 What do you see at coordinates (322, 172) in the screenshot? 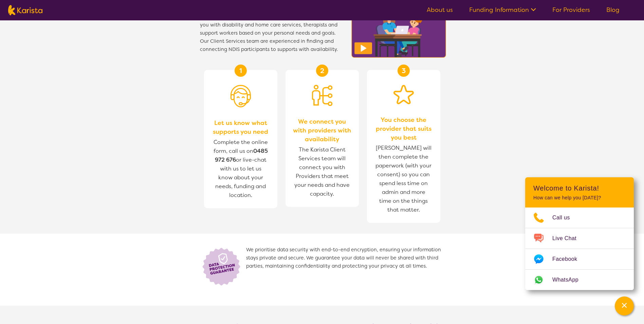
I see `span: The Karista Client Services team will connect you with Providers that meet your needs and have ca...` at bounding box center [322, 172].